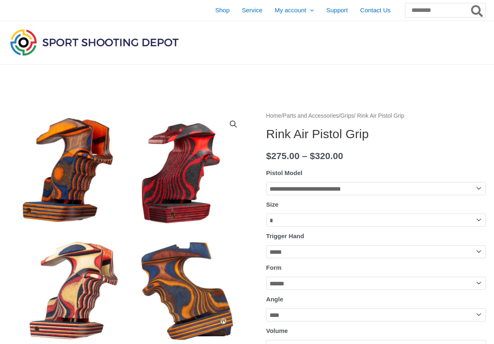  What do you see at coordinates (477, 10) in the screenshot?
I see `button: Search` at bounding box center [477, 10].